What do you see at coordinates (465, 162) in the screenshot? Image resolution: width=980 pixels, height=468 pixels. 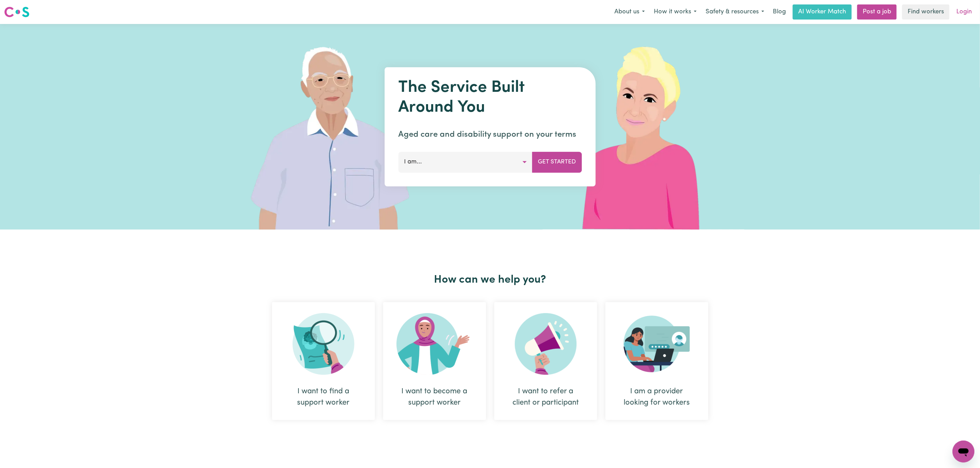 I see `button: I am...` at bounding box center [465, 162].